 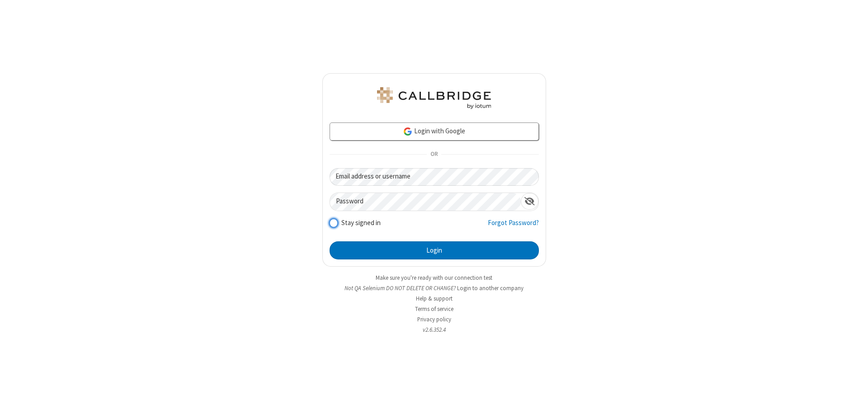 I want to click on input: Password, so click(x=426, y=202).